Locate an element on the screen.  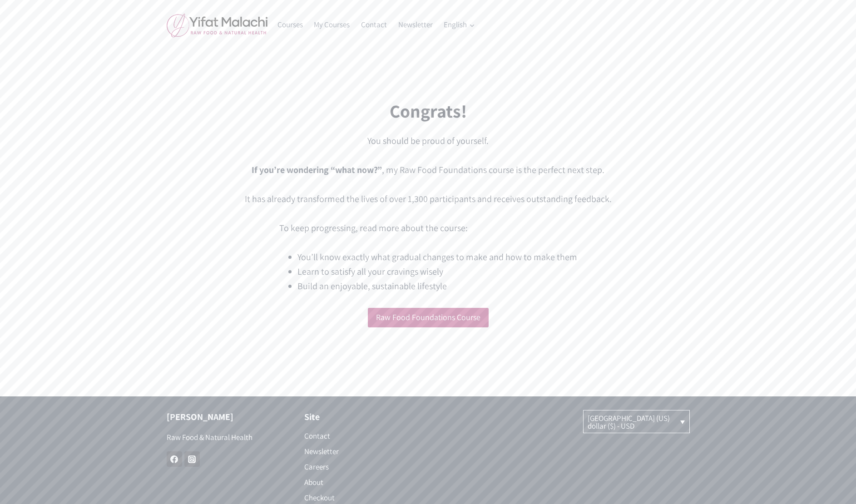
p: You should be proud of yourself. is located at coordinates (428, 140).